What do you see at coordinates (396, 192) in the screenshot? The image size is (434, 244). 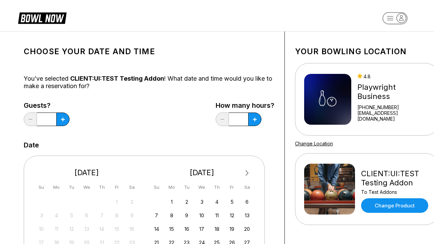 I see `div: To Test Addons` at bounding box center [396, 192].